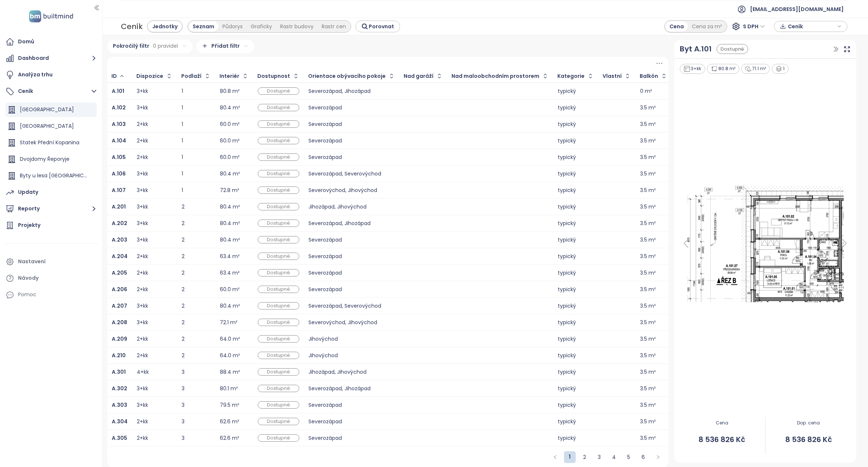 The width and height of the screenshot is (868, 467). I want to click on a: A.304, so click(119, 422).